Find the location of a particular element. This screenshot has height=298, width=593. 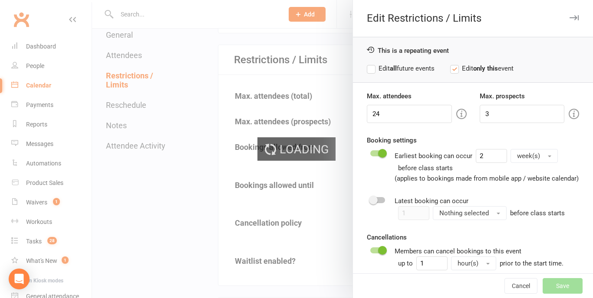

span: week(s) is located at coordinates (528, 156).